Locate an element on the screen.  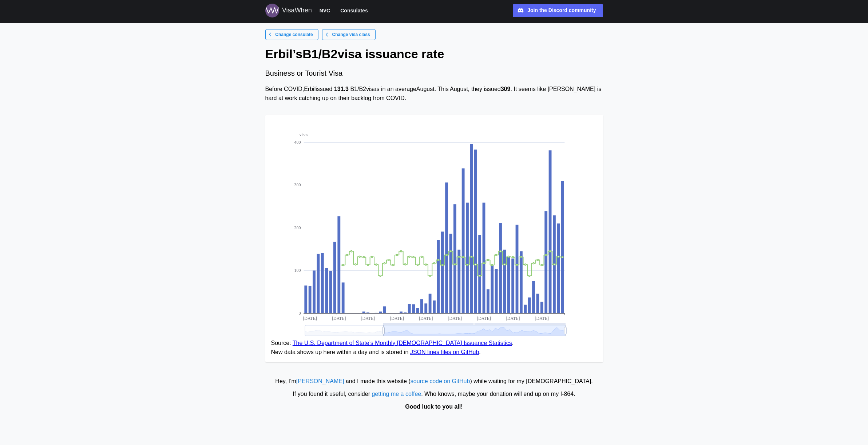
button: Consulates is located at coordinates (354, 11).